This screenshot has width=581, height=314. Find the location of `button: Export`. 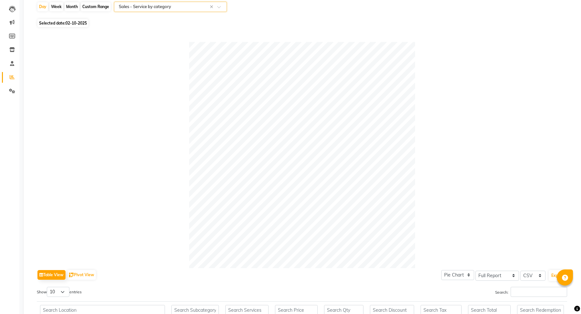

button: Export is located at coordinates (557, 275).